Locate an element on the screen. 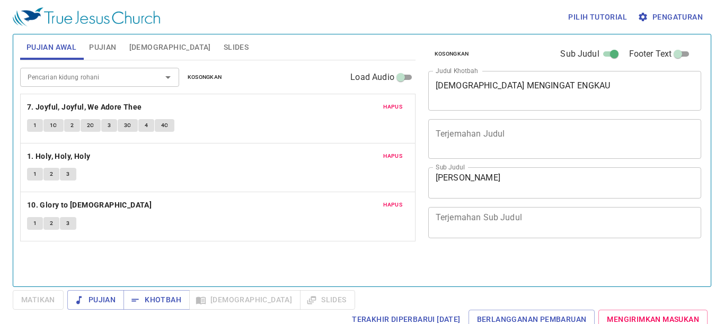  img: True Jesus Church is located at coordinates (86, 17).